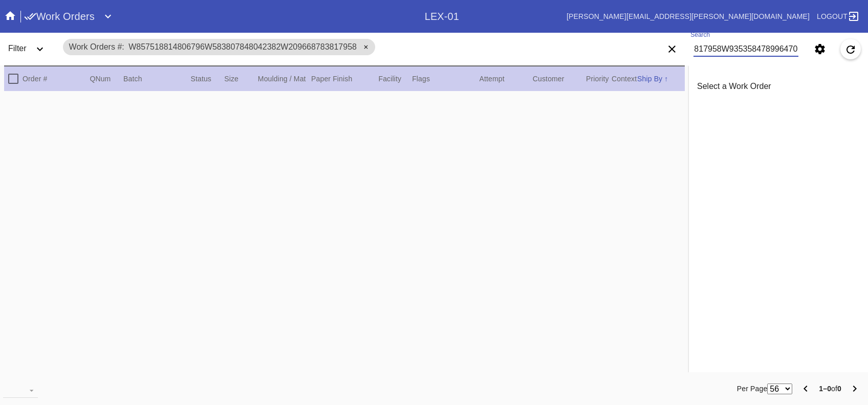 This screenshot has height=405, width=868. I want to click on div: QNum, so click(107, 78).